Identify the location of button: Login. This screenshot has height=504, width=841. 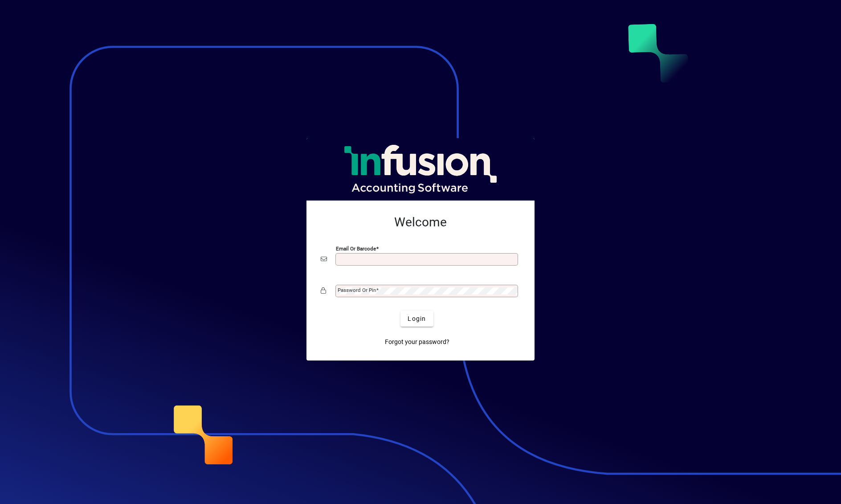
(417, 319).